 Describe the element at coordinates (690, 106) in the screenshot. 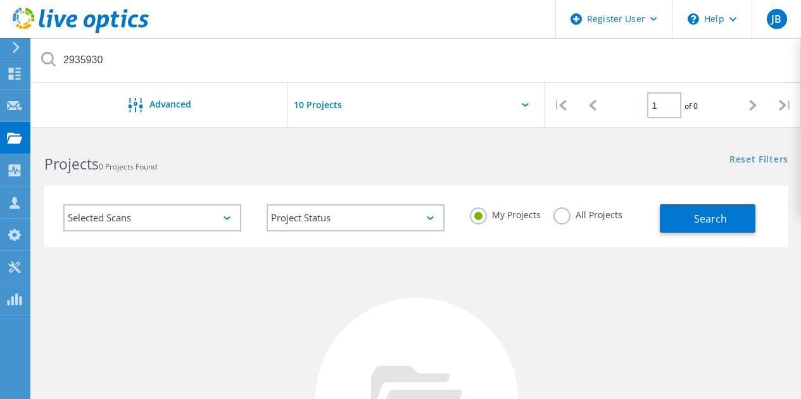

I see `span: of 0` at that location.